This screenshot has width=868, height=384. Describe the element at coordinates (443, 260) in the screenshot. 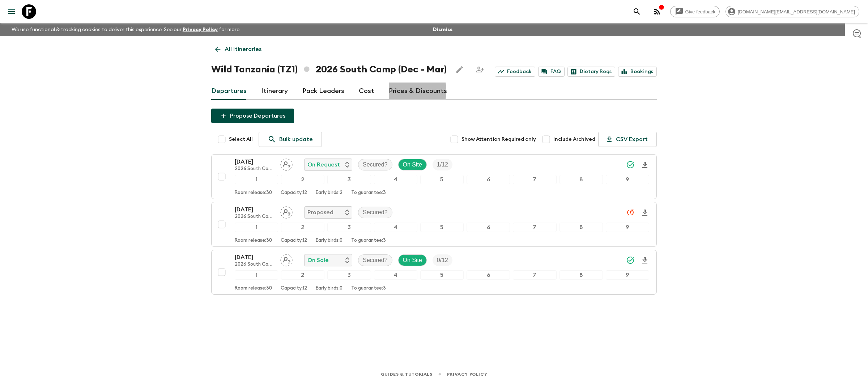

I see `p: 0 / 12` at that location.